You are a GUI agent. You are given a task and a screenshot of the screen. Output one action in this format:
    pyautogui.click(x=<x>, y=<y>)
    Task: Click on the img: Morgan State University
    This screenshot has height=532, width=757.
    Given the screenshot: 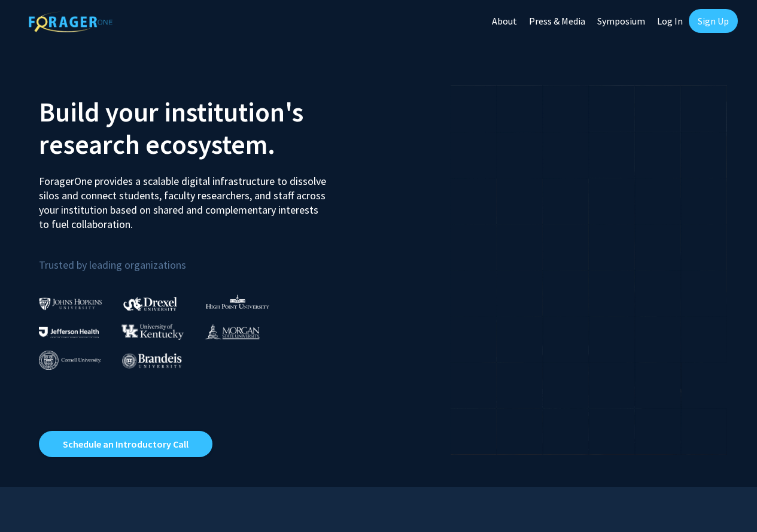 What is the action you would take?
    pyautogui.click(x=232, y=332)
    